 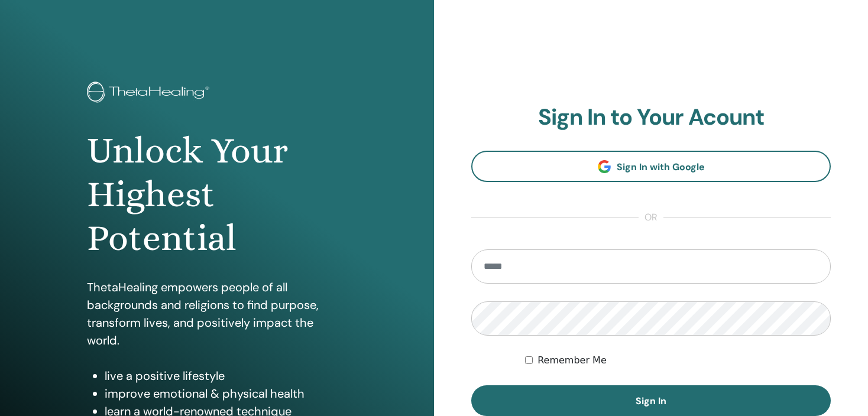 What do you see at coordinates (225, 394) in the screenshot?
I see `li: improve emotional & physical health` at bounding box center [225, 394].